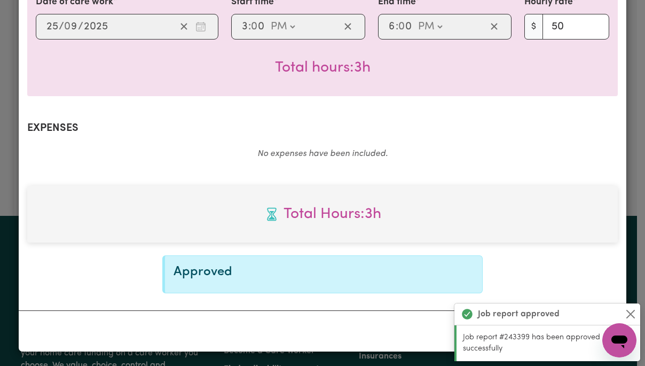  Describe the element at coordinates (203, 272) in the screenshot. I see `span: Approved` at that location.